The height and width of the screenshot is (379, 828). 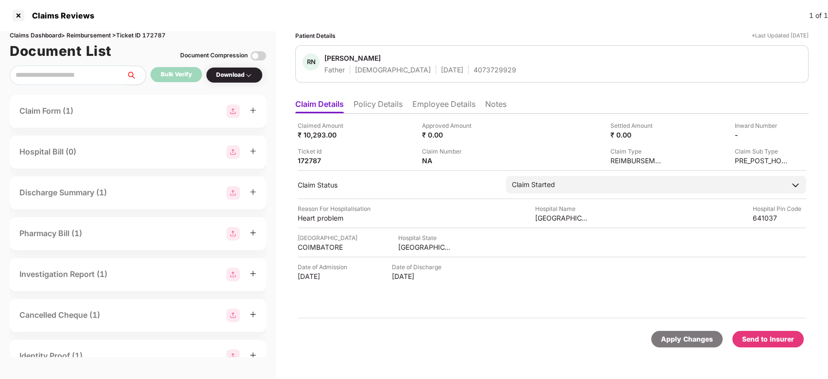 What do you see at coordinates (795, 185) in the screenshot?
I see `img: downArrowIcon` at bounding box center [795, 185].